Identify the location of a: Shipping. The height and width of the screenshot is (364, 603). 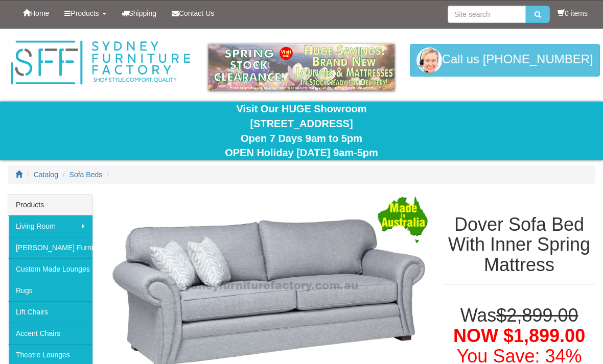
(139, 13).